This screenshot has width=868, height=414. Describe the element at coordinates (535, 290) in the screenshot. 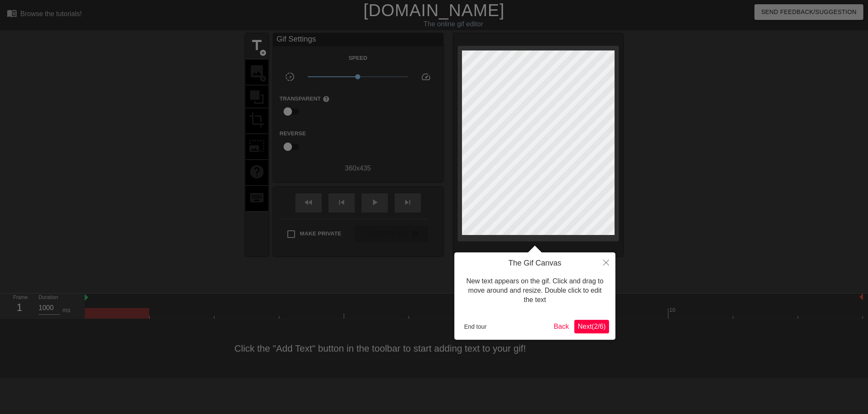

I see `div: New text appears on the gif. Click and drag to move around and resize. Double click to edit the text` at that location.